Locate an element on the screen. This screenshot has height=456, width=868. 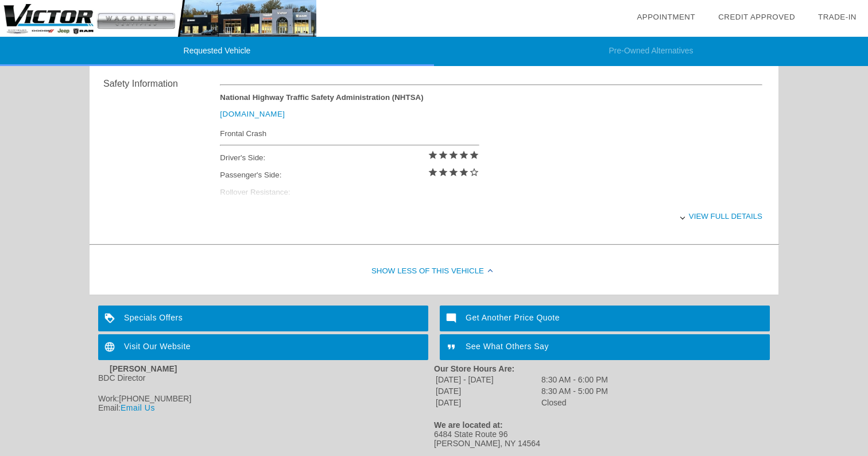
div: BDC Director is located at coordinates (266, 378).